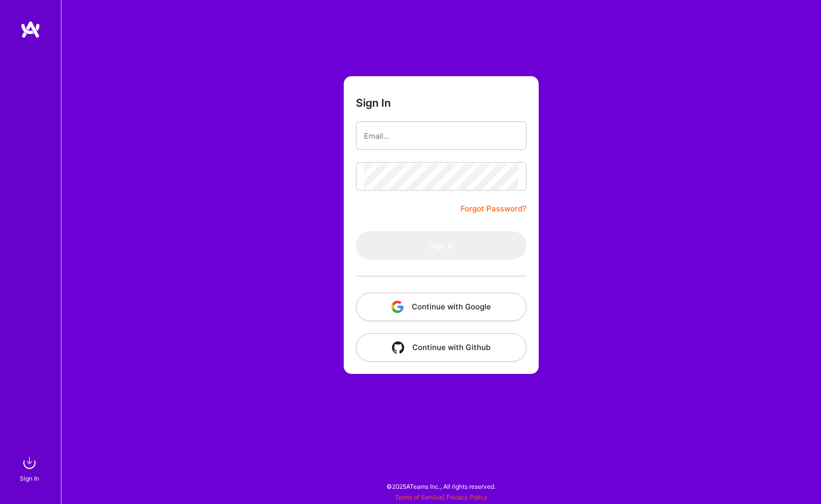  I want to click on img: logo, so click(31, 30).